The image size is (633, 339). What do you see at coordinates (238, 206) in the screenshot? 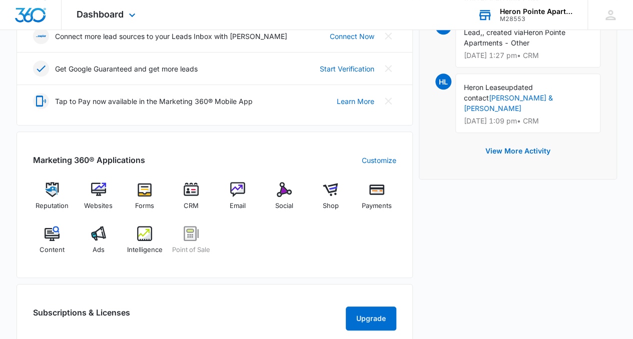
I see `span: Email` at bounding box center [238, 206].